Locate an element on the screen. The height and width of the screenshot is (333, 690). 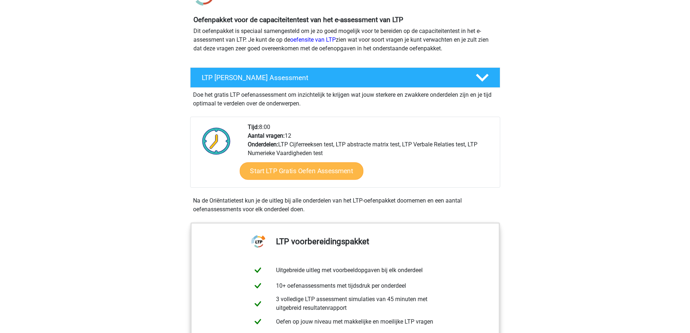
b: Oefenpakket voor de capaciteitentest van het e-assessment van LTP is located at coordinates (298, 20).